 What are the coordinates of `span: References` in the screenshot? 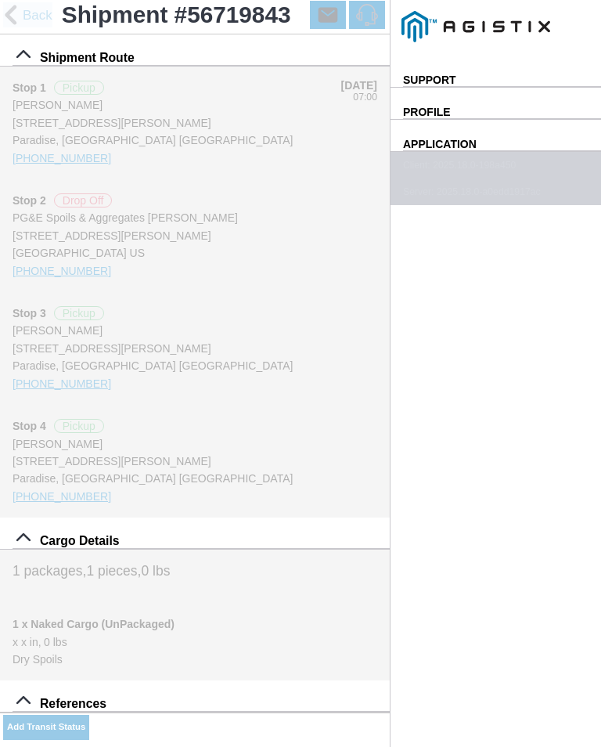 It's located at (73, 704).